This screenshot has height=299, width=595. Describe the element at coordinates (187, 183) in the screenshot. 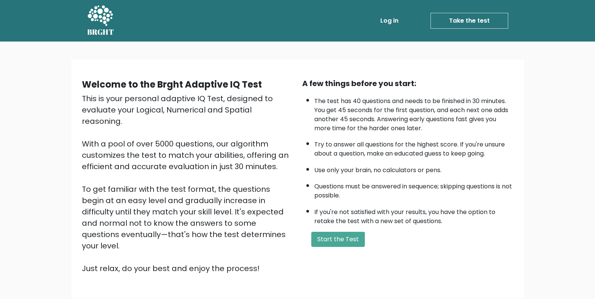

I see `div: This is your personal adaptive IQ Test, designed to evaluate your Logical, Numerical and Spatial ...` at that location.